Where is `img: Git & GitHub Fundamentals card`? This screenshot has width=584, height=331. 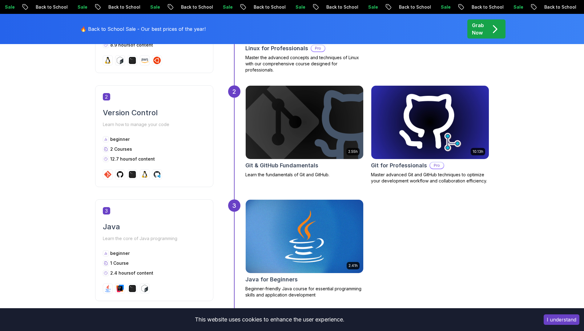
img: Git & GitHub Fundamentals card is located at coordinates (304, 122).